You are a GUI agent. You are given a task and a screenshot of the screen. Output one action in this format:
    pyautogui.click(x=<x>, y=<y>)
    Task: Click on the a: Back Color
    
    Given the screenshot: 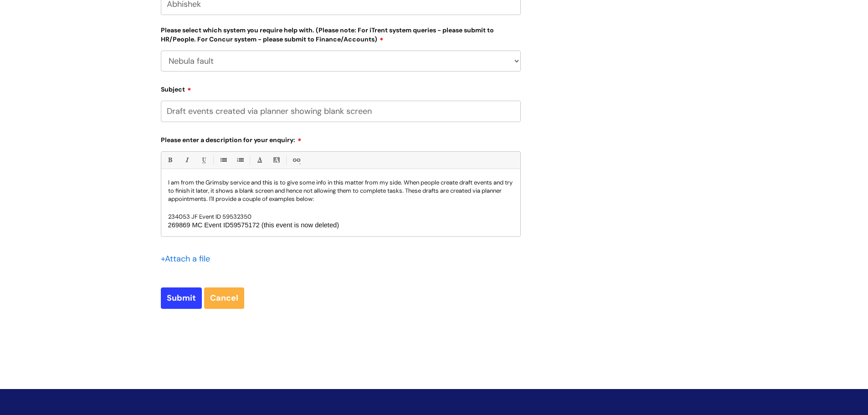 What is the action you would take?
    pyautogui.click(x=276, y=160)
    